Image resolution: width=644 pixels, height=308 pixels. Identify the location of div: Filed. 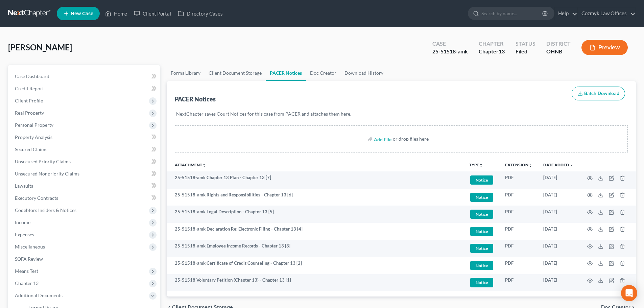
(525, 52).